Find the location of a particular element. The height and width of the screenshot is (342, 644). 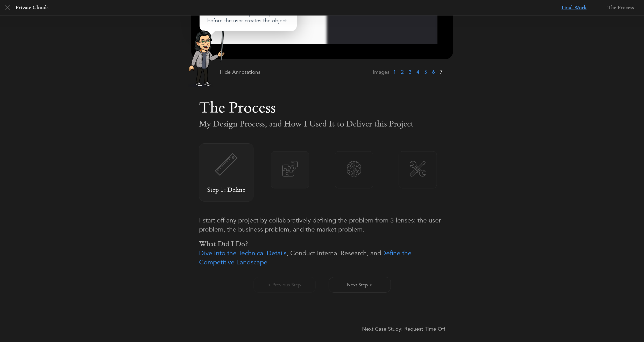

span: Images is located at coordinates (381, 72).